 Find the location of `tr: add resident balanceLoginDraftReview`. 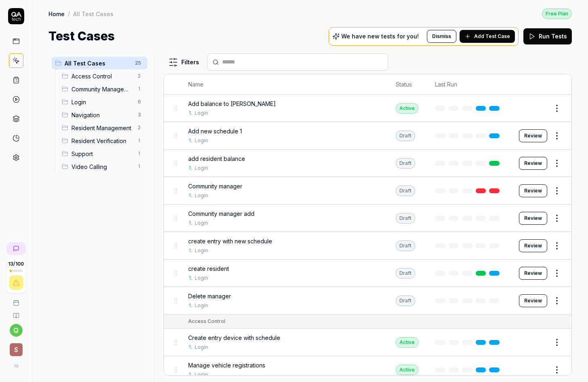

tr: add resident balanceLoginDraftReview is located at coordinates (368, 163).